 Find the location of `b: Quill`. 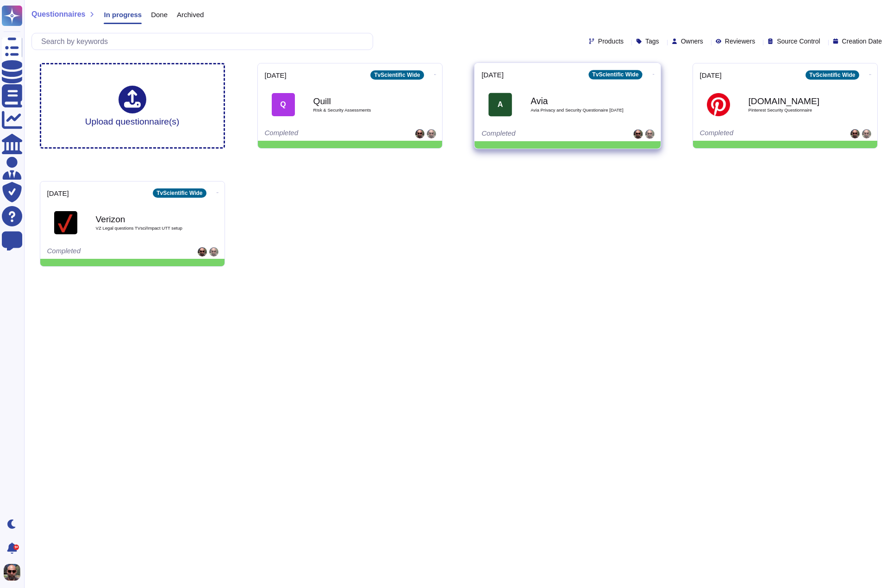

b: Quill is located at coordinates (360, 101).